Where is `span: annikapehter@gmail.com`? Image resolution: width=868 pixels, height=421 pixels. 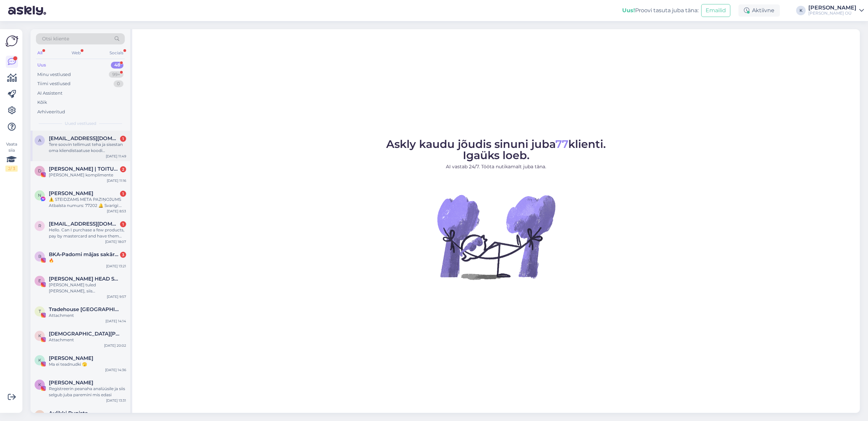
span: annikapehter@gmail.com is located at coordinates (84, 139).